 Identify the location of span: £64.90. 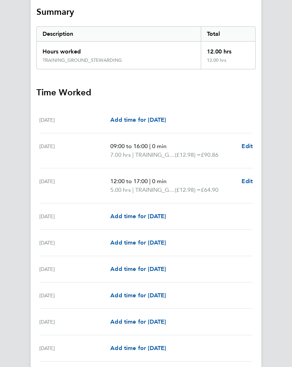
(210, 190).